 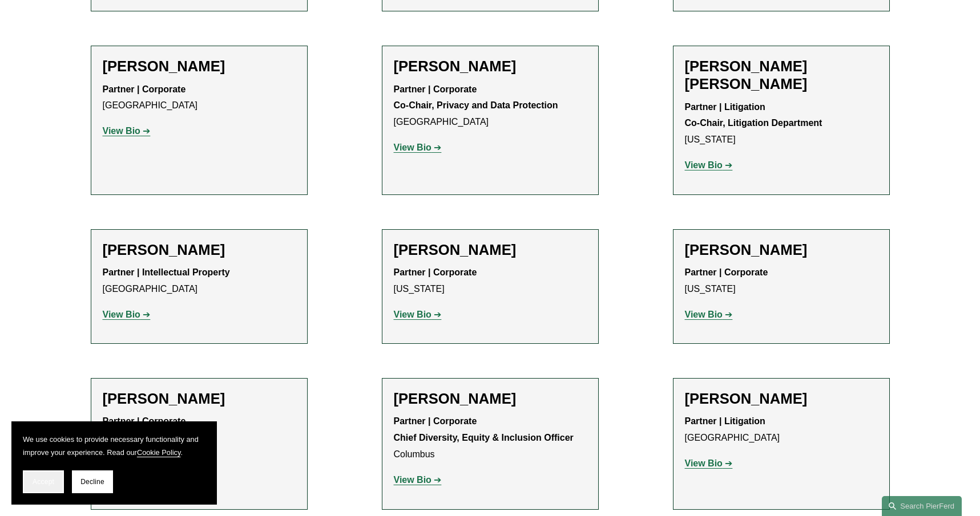 I want to click on strong: Partner | Corporate Co-Chair, Privacy and Data Protection, so click(x=476, y=98).